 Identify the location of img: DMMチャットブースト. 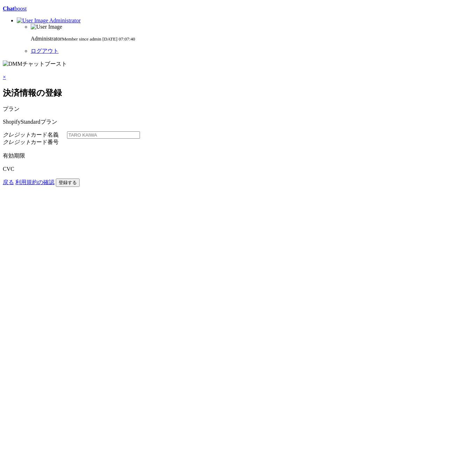
(35, 64).